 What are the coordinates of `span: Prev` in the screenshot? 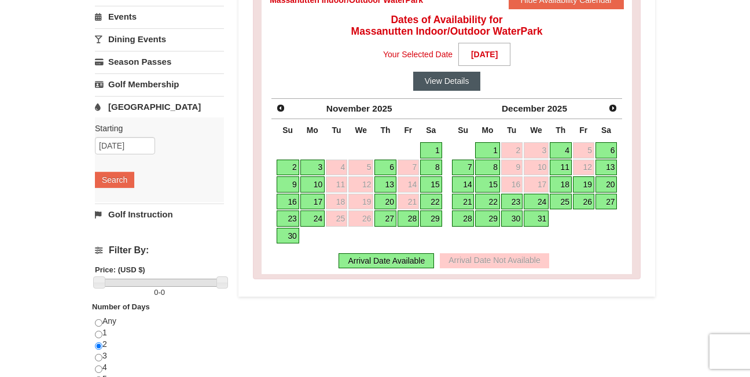 It's located at (281, 108).